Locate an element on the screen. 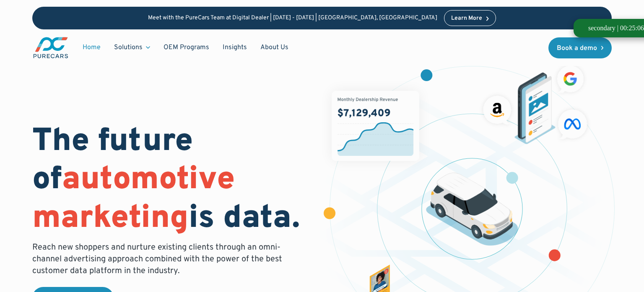 This screenshot has height=292, width=644. img: ads on social media and advertising partners is located at coordinates (535, 103).